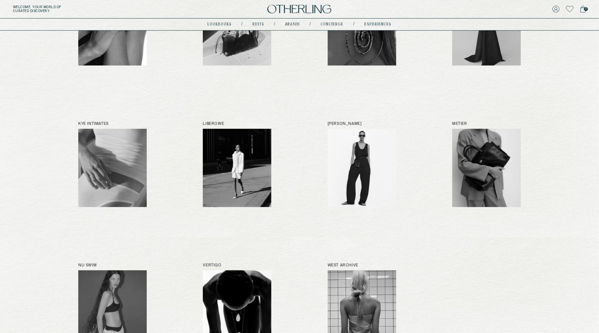 This screenshot has height=333, width=599. What do you see at coordinates (293, 24) in the screenshot?
I see `a: Brands` at bounding box center [293, 24].